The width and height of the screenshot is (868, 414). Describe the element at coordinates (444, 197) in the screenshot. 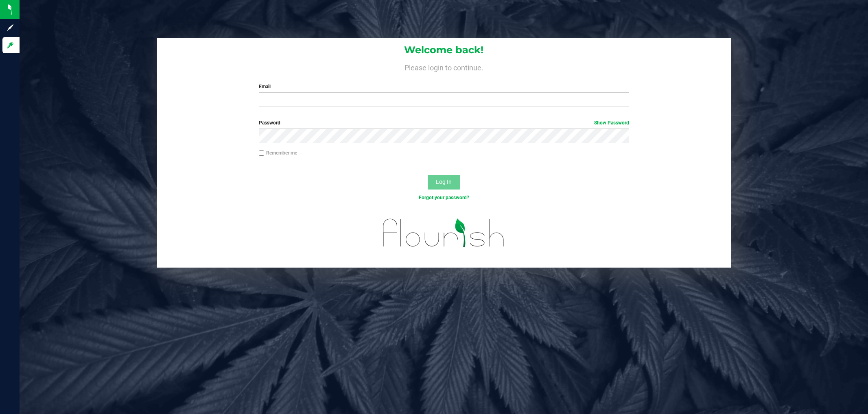

I see `a: Forgot your password?` at that location.